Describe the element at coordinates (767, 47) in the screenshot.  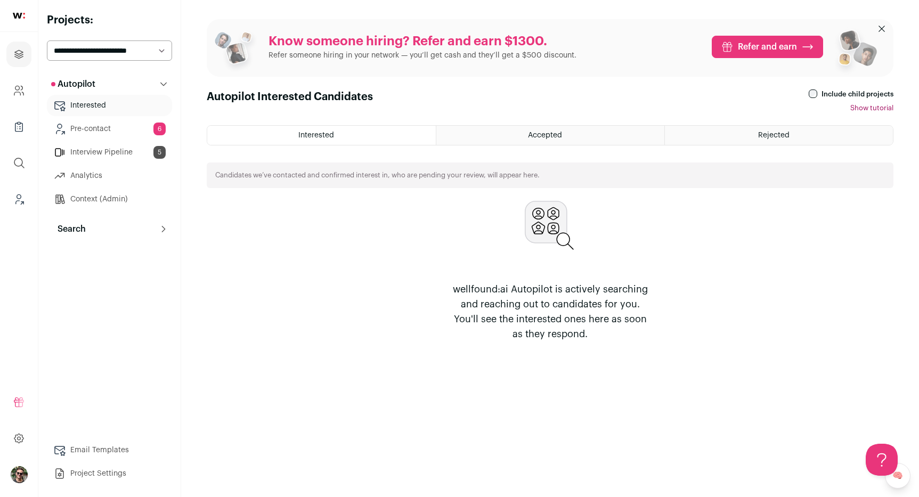
I see `a: Refer and earn` at that location.